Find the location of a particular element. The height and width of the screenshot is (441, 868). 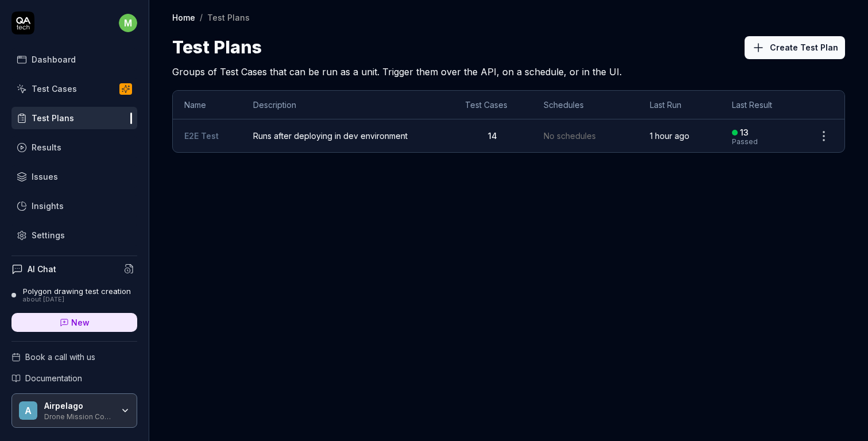

h2: Groups of Test Cases that can be run as a unit. Trigger them over the API, on a schedule, or in t... is located at coordinates (508, 69).